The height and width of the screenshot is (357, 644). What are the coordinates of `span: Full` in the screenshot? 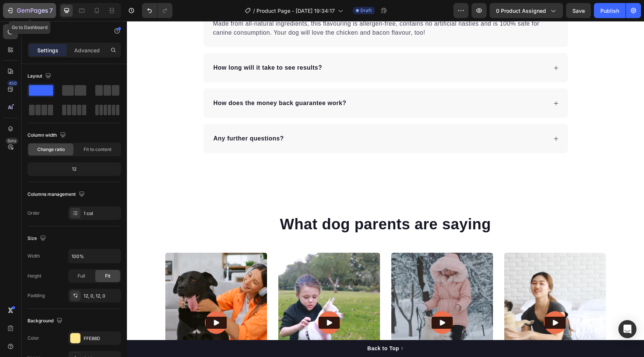 It's located at (82, 276).